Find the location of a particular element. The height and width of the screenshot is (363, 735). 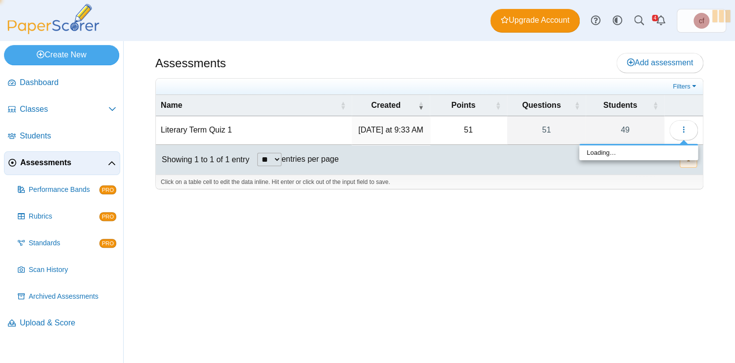

a: Archived Assessments is located at coordinates (67, 297).